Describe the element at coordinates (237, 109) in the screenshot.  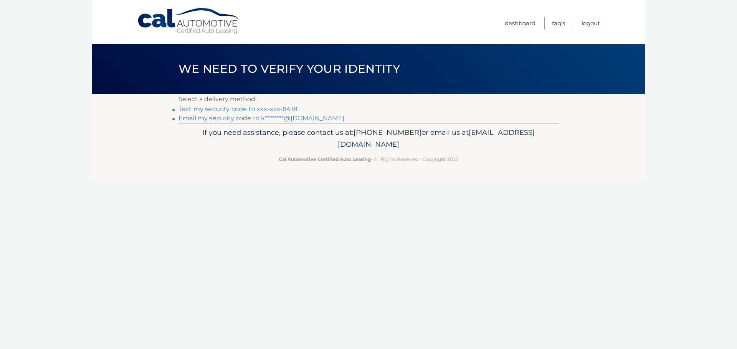
I see `a: Text my security code to xxx-xxx-8418` at that location.